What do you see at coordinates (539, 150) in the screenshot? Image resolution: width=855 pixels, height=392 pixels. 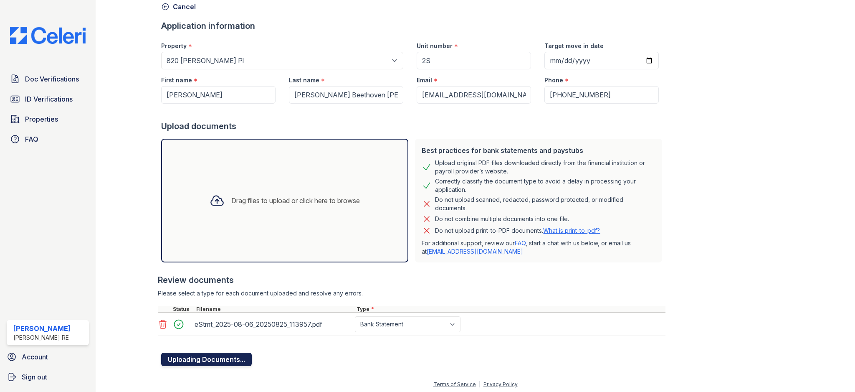 I see `div: Best practices for bank statements and paystubs` at bounding box center [539, 150].